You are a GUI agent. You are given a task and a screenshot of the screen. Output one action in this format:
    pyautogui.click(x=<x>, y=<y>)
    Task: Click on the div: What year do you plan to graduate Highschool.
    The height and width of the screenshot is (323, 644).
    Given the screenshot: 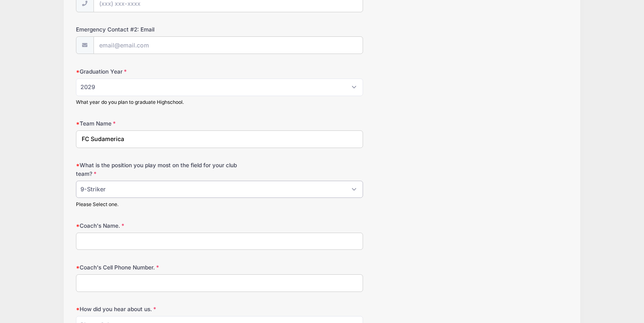 What is the action you would take?
    pyautogui.click(x=219, y=102)
    